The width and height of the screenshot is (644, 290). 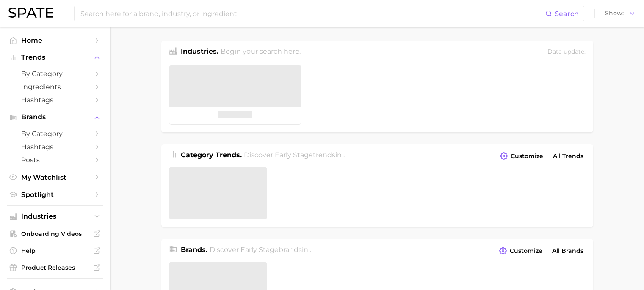 What do you see at coordinates (566, 14) in the screenshot?
I see `span: Search` at bounding box center [566, 14].